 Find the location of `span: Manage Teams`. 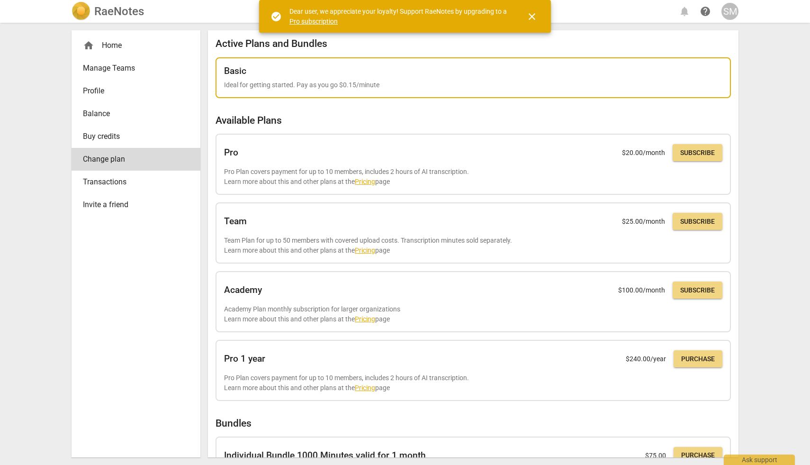

span: Manage Teams is located at coordinates (132, 68).